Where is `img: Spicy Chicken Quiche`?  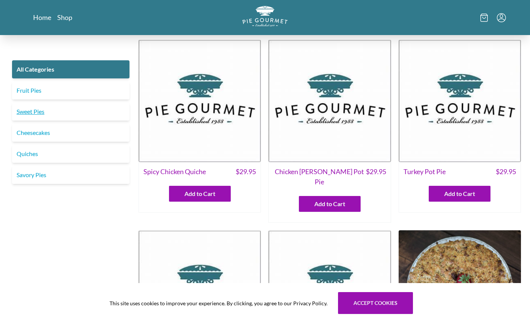
img: Spicy Chicken Quiche is located at coordinates (199, 100).